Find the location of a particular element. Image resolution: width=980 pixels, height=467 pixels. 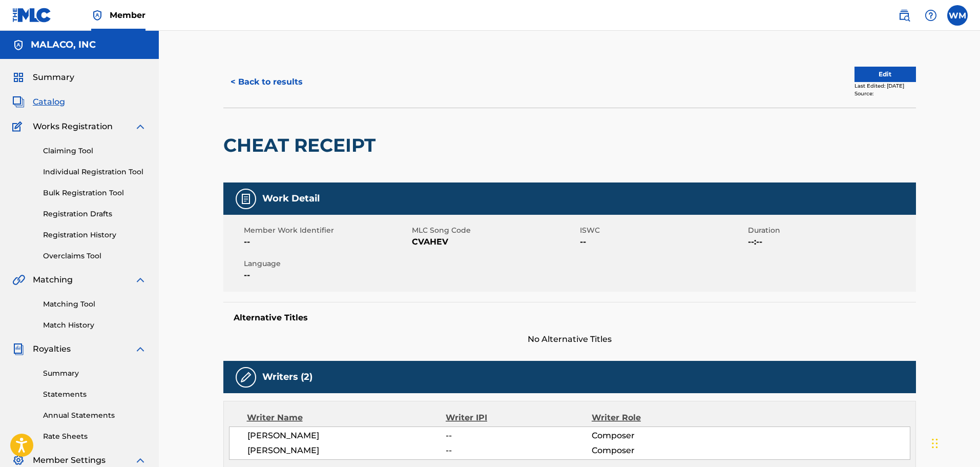

img: Works Registration is located at coordinates (19, 126).